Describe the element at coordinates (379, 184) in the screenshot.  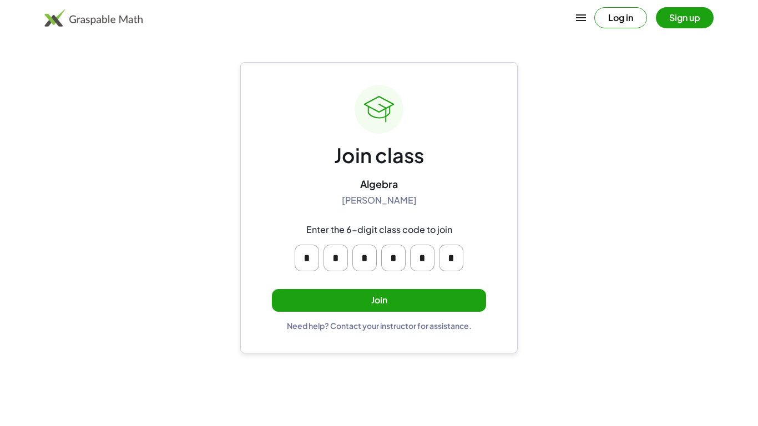
I see `div: Algebra` at that location.